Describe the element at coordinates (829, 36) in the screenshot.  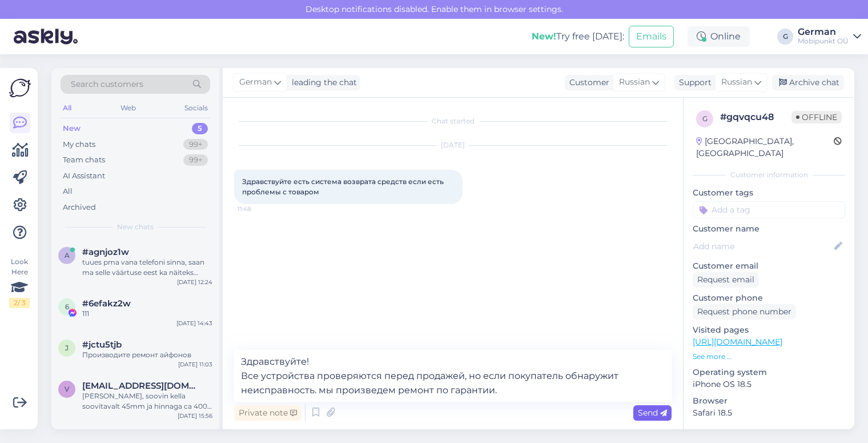
I see `a: GermanMobipunkt OÜ` at that location.